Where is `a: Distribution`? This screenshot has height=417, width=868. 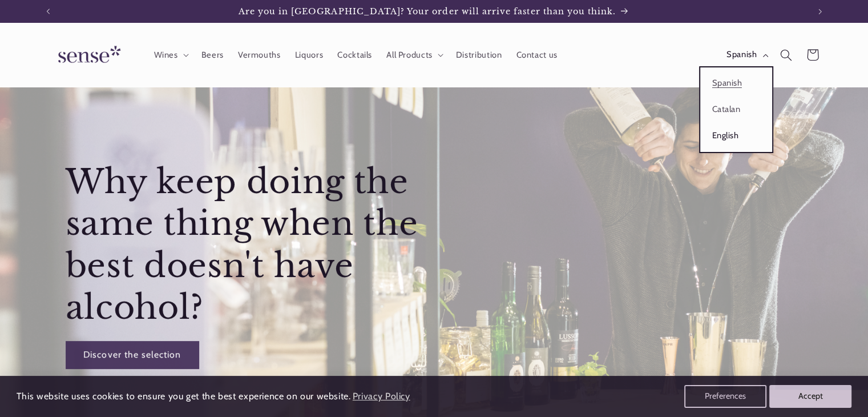
a: Distribution is located at coordinates (479, 55).